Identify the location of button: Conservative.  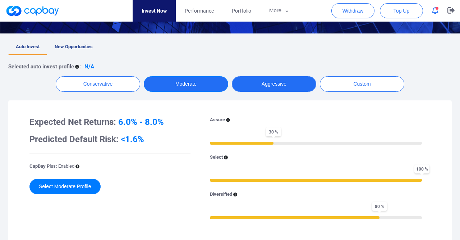
(98, 84).